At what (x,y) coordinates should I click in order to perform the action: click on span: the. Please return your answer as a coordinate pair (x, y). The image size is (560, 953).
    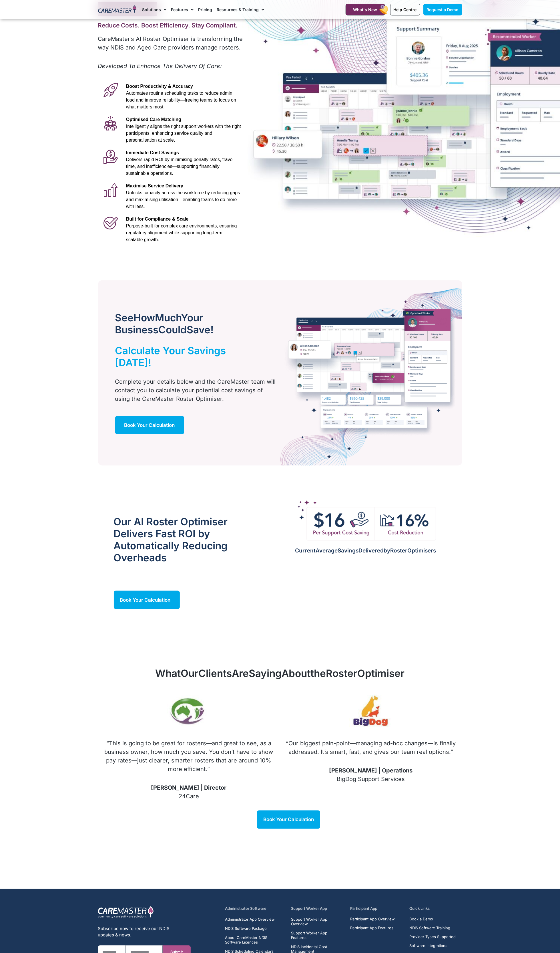
    Looking at the image, I should click on (318, 673).